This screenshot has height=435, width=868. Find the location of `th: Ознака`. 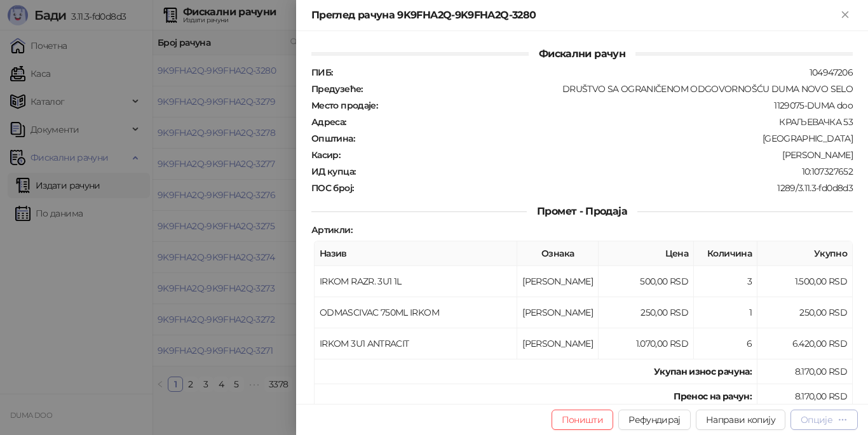

th: Ознака is located at coordinates (558, 254).